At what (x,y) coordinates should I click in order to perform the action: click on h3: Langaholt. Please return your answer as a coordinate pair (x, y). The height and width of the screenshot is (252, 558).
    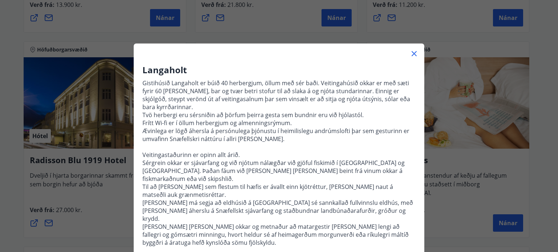
    Looking at the image, I should click on (279, 70).